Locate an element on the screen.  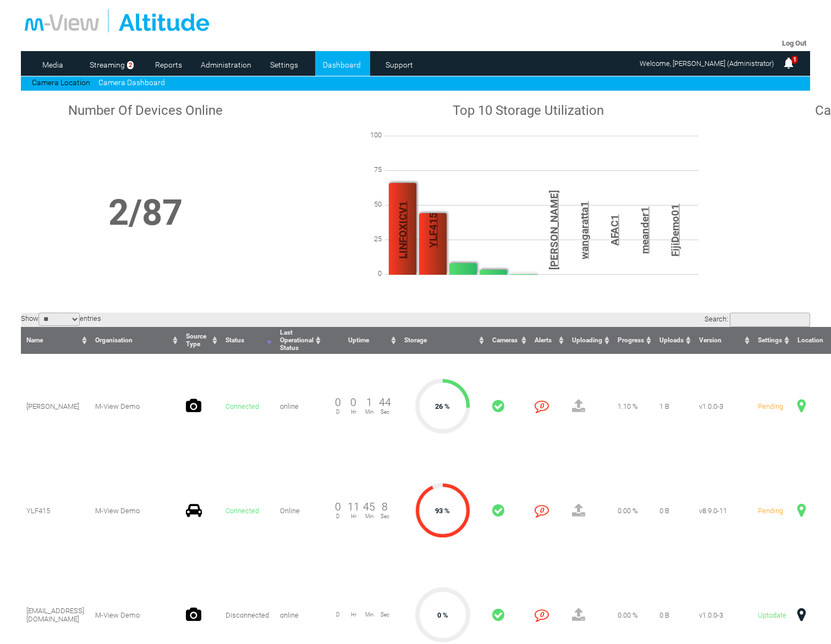
span: meander1 is located at coordinates (644, 231).